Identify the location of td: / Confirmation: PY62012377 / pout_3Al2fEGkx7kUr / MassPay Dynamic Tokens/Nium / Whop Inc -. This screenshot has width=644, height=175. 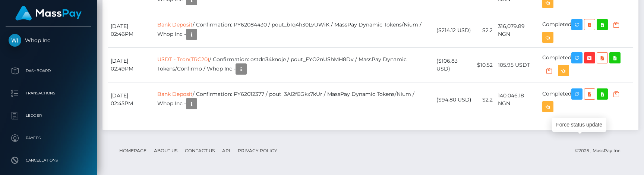
(294, 100).